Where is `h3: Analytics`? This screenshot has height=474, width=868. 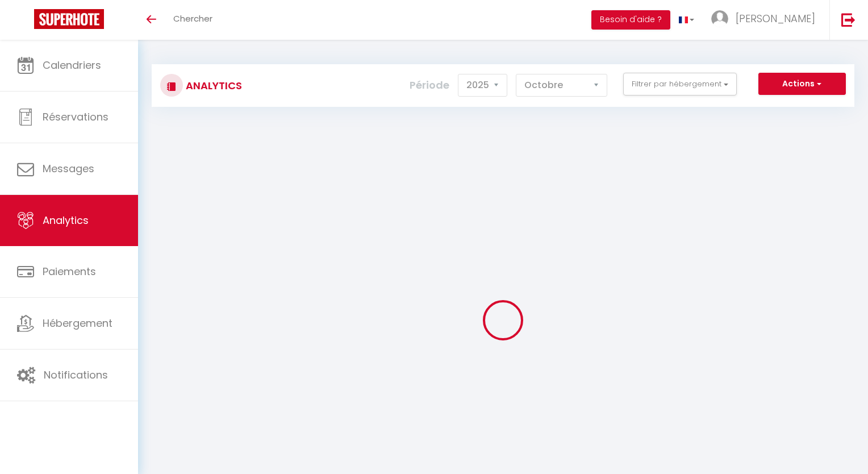
h3: Analytics is located at coordinates (213, 86).